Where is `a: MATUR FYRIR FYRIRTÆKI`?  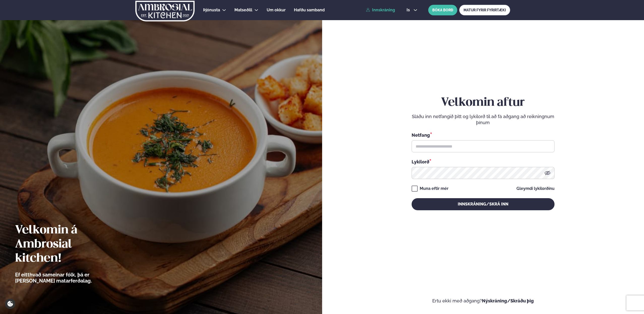 a: MATUR FYRIR FYRIRTÆKI is located at coordinates (485, 10).